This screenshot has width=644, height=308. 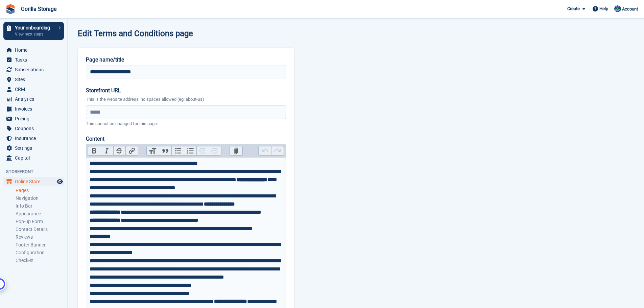 What do you see at coordinates (40, 198) in the screenshot?
I see `a: Navigation` at bounding box center [40, 198].